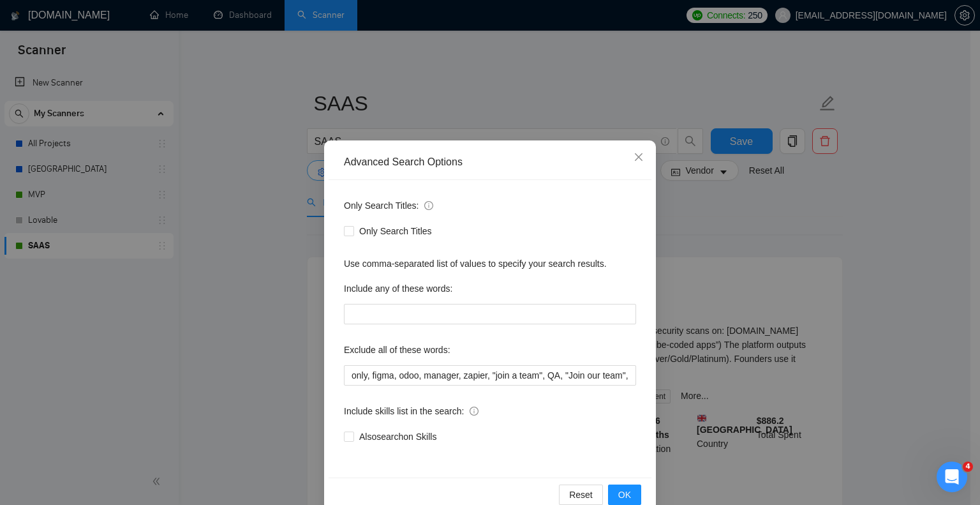 The width and height of the screenshot is (980, 505). Describe the element at coordinates (398, 288) in the screenshot. I see `label: Include any of these words:` at that location.